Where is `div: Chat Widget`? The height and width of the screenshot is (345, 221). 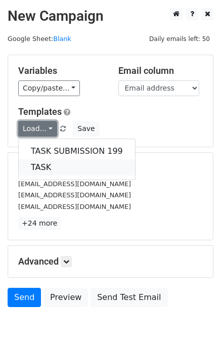
div: Chat Widget is located at coordinates (196, 321).